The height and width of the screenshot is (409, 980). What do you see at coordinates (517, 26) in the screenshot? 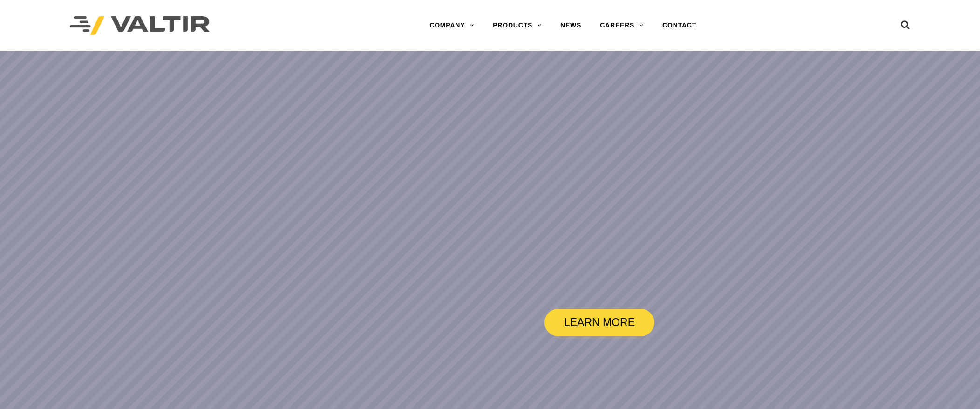
I see `a: PRODUCTS` at bounding box center [517, 26].